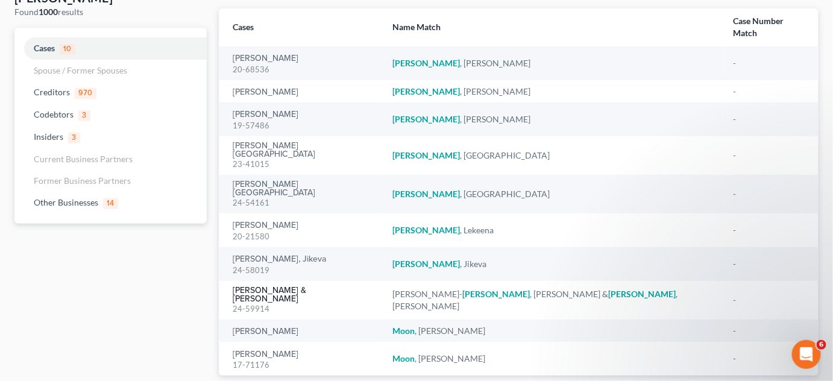  What do you see at coordinates (553, 230) in the screenshot?
I see `div: , Lekeena` at bounding box center [553, 230].